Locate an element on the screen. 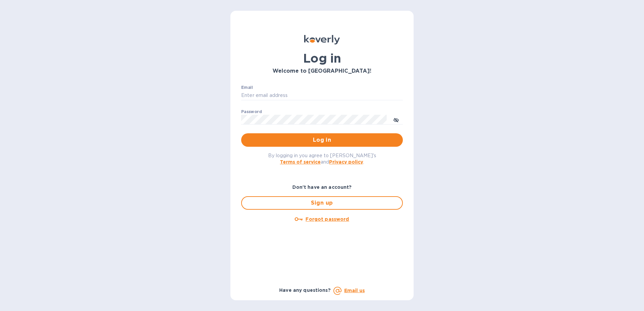 Image resolution: width=644 pixels, height=311 pixels. u: Forgot password is located at coordinates (327, 220).